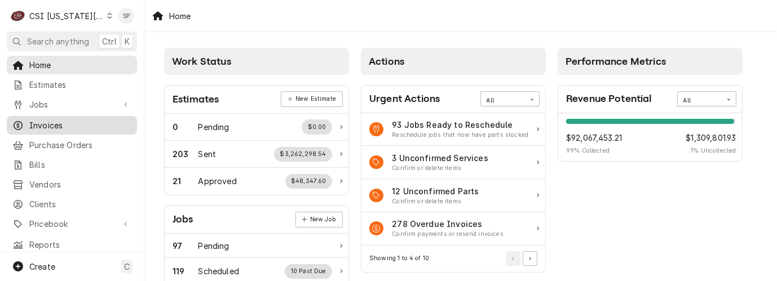  I want to click on span: Purchase Orders, so click(80, 145).